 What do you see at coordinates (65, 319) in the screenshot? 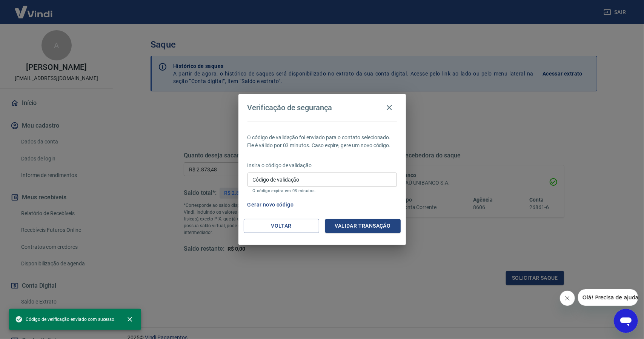
I see `span: Código de verificação enviado com sucesso.` at bounding box center [65, 319].